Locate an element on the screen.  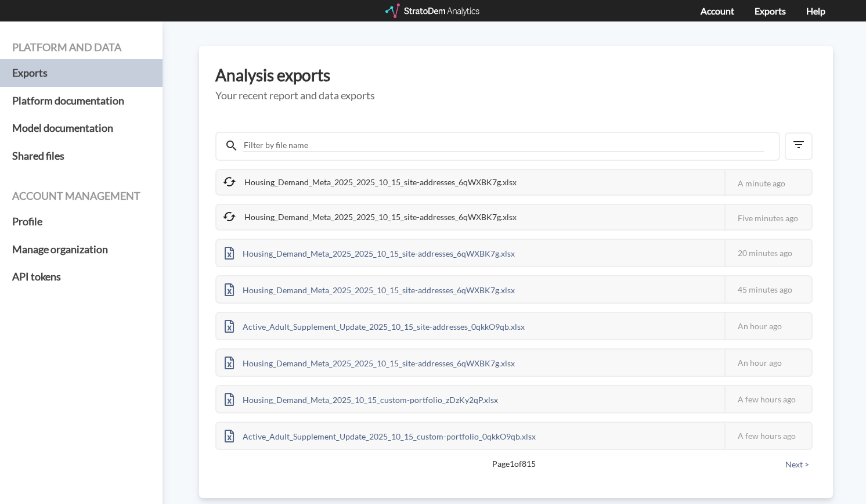
h4: Platform and data is located at coordinates (81, 47).